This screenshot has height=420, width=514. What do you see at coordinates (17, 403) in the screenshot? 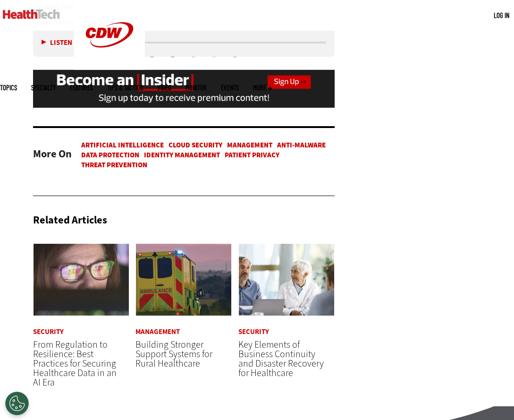
I see `div: Cookies Settings` at bounding box center [17, 403].